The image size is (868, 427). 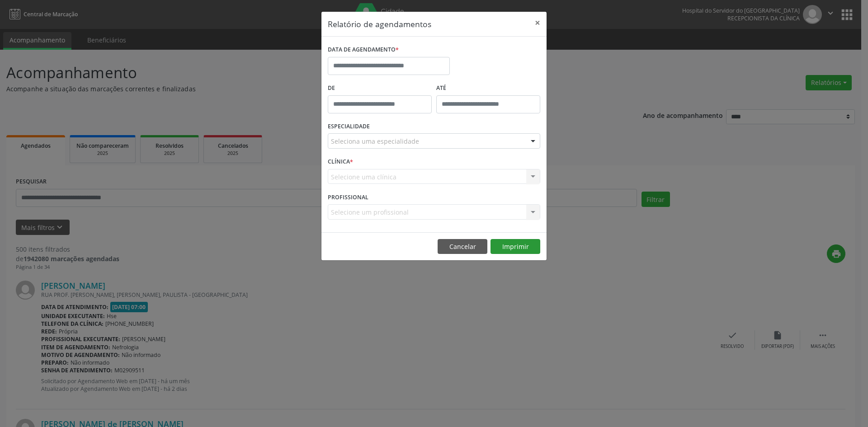 I want to click on button: Cancelar, so click(x=462, y=246).